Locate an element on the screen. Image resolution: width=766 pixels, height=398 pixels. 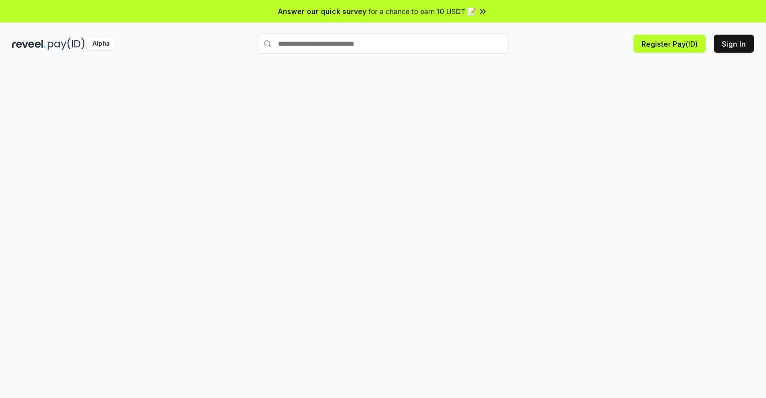
img: pay_id is located at coordinates (66, 44).